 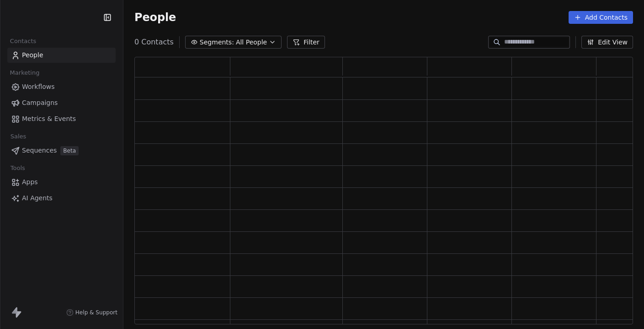 What do you see at coordinates (61, 87) in the screenshot?
I see `a: Workflows` at bounding box center [61, 87].